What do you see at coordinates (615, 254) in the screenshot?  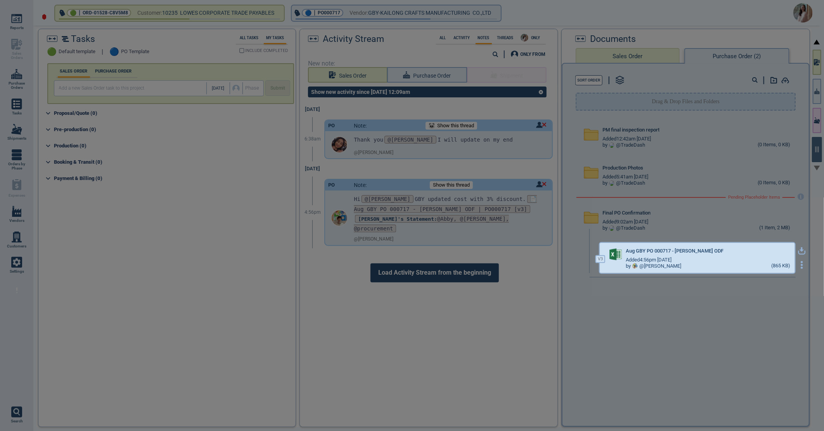 I see `img: excel` at bounding box center [615, 254].